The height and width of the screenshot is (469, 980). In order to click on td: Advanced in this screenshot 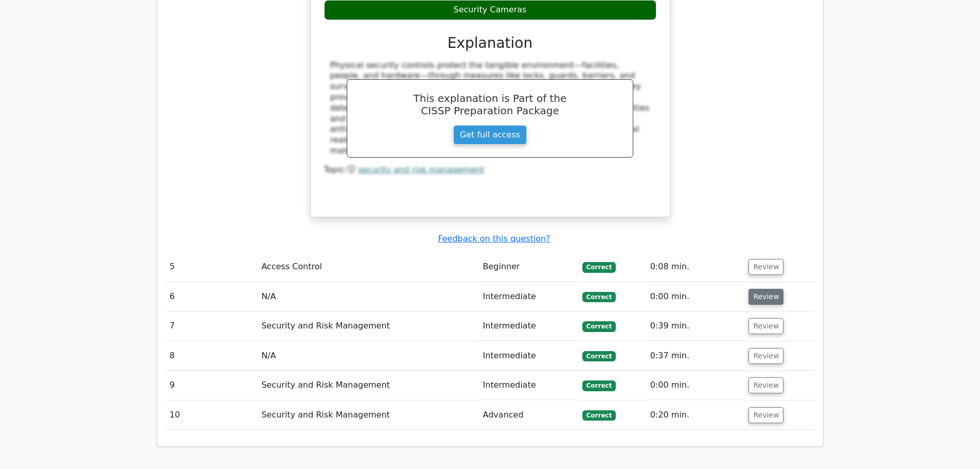, I will do `click(528, 415)`.